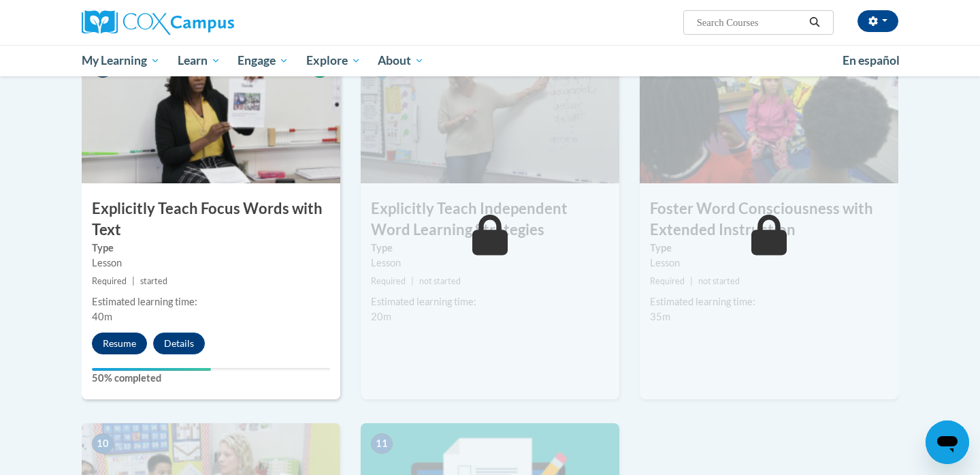 This screenshot has width=980, height=475. I want to click on div: Your progress, so click(151, 369).